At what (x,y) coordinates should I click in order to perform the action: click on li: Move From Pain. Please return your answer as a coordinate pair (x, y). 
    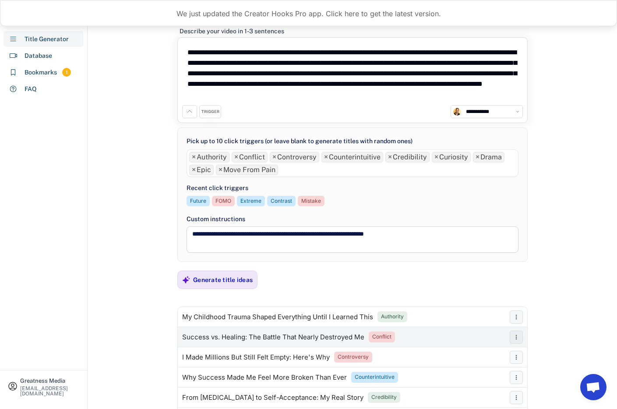
    Looking at the image, I should click on (247, 170).